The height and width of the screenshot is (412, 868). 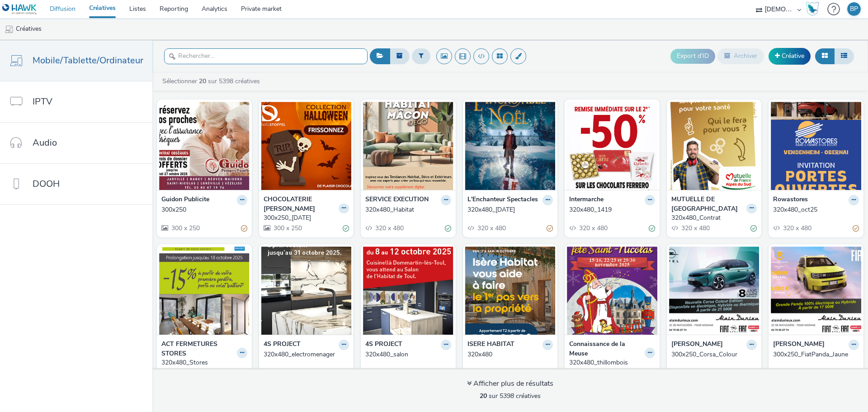 I want to click on span: sur 5398 créatives, so click(x=510, y=395).